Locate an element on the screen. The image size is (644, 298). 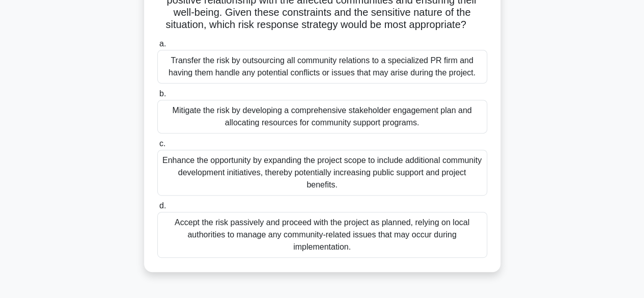
div: Transfer the risk by outsourcing all community relations to a specialized PR firm and having them... is located at coordinates (322, 67).